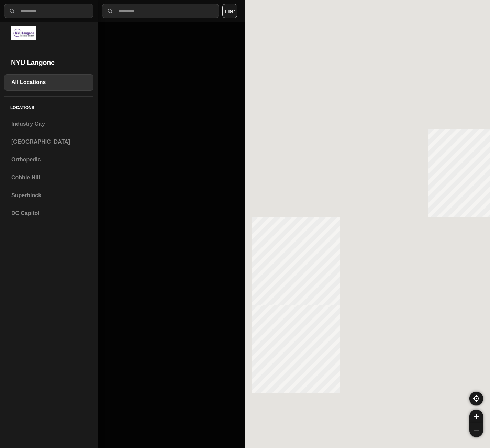 The height and width of the screenshot is (448, 490). What do you see at coordinates (49, 63) in the screenshot?
I see `h2: NYU Langone` at bounding box center [49, 63].